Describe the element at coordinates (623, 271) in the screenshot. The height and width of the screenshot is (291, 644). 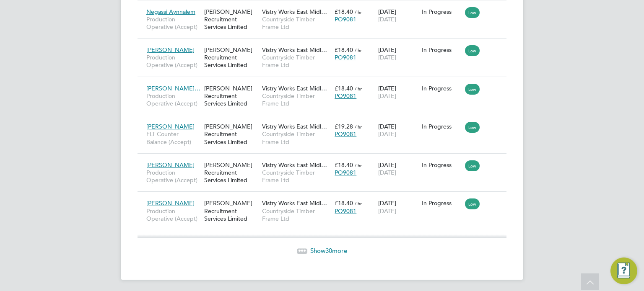
I see `button: Engage Resource Center` at that location.